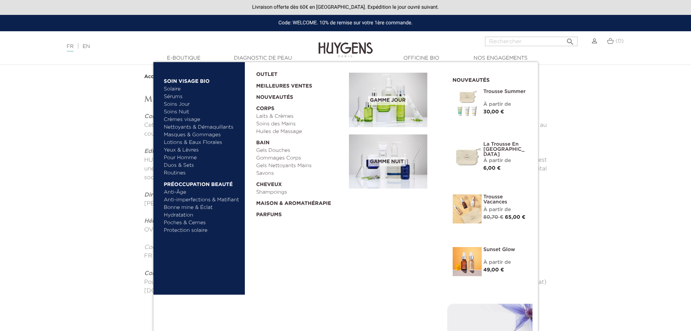 The width and height of the screenshot is (691, 331). Describe the element at coordinates (202, 222) in the screenshot. I see `a: Poches & Cernes` at that location.